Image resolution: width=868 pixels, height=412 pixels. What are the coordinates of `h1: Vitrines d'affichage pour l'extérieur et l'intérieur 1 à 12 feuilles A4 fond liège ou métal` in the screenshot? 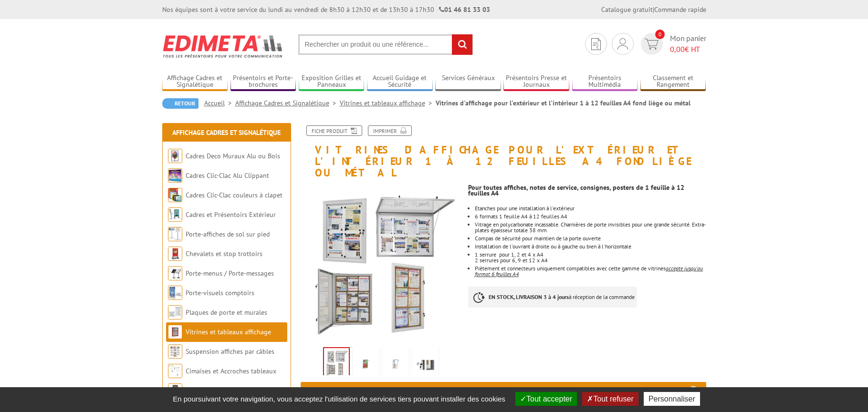 It's located at (504, 152).